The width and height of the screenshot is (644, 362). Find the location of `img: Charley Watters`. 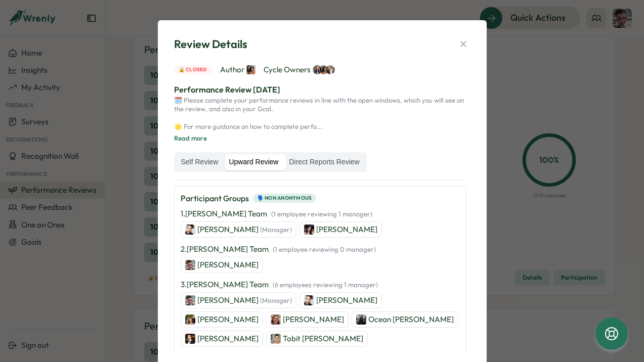

img: Charley Watters is located at coordinates (275, 320).